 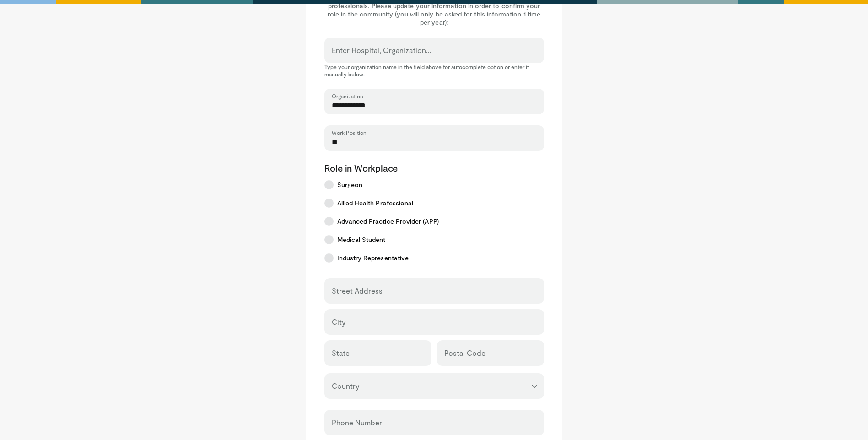 What do you see at coordinates (376, 203) in the screenshot?
I see `span: Allied Health Professional` at bounding box center [376, 203].